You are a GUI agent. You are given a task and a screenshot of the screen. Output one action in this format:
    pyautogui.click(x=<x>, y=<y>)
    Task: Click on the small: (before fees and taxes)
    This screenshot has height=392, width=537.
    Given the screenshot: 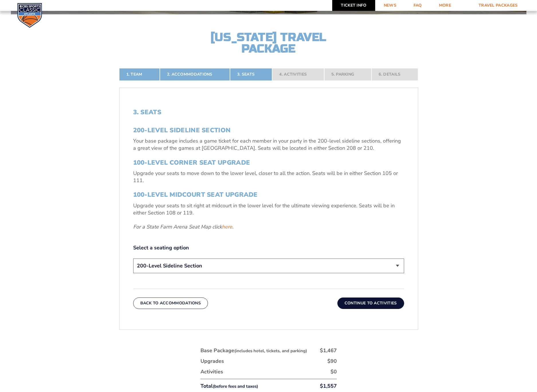 What is the action you would take?
    pyautogui.click(x=236, y=386)
    